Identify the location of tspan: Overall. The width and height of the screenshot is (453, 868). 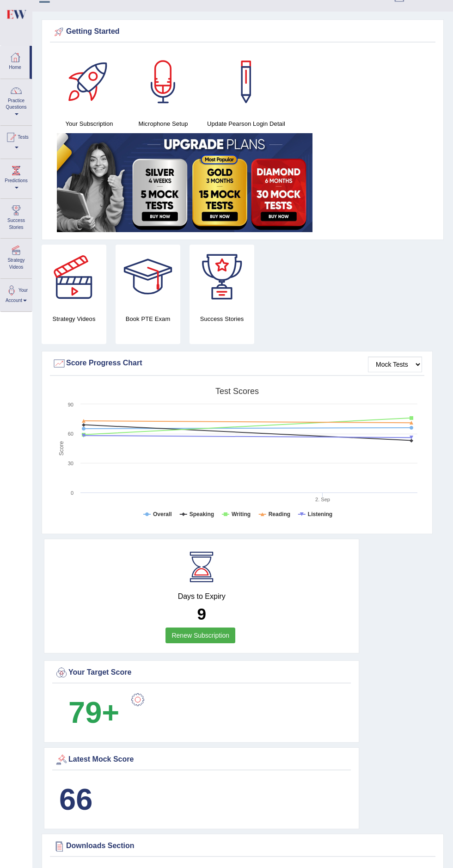
(163, 514).